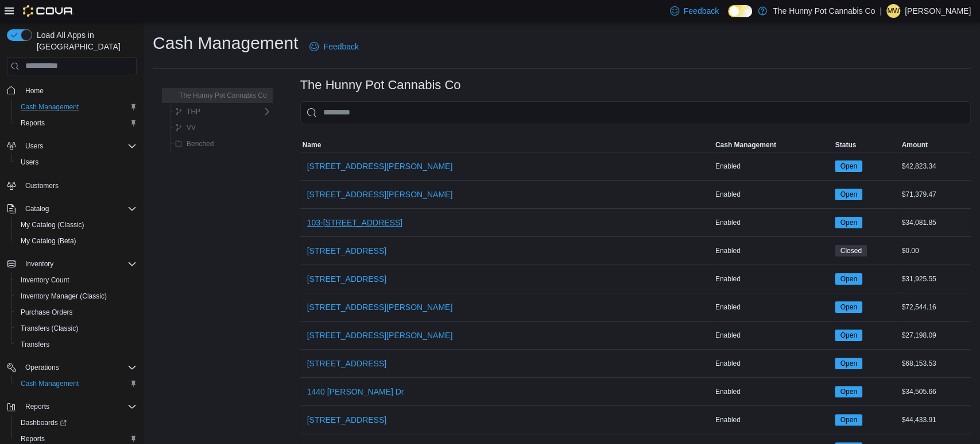  Describe the element at coordinates (76, 345) in the screenshot. I see `button: Transfers` at that location.